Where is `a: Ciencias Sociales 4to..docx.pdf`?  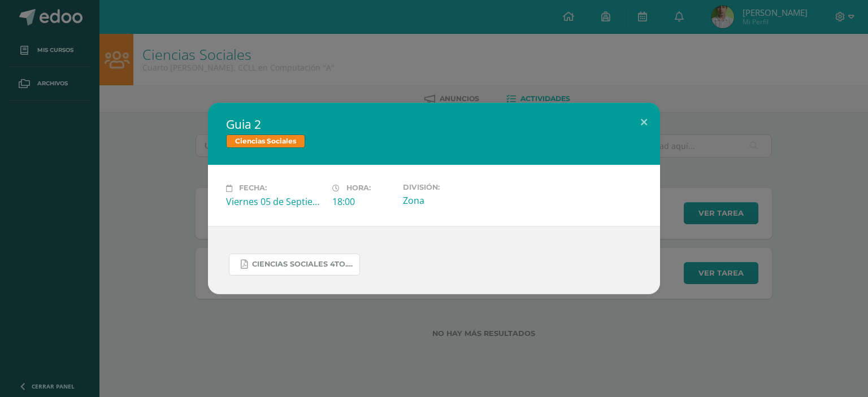
a: Ciencias Sociales 4to..docx.pdf is located at coordinates (295, 264).